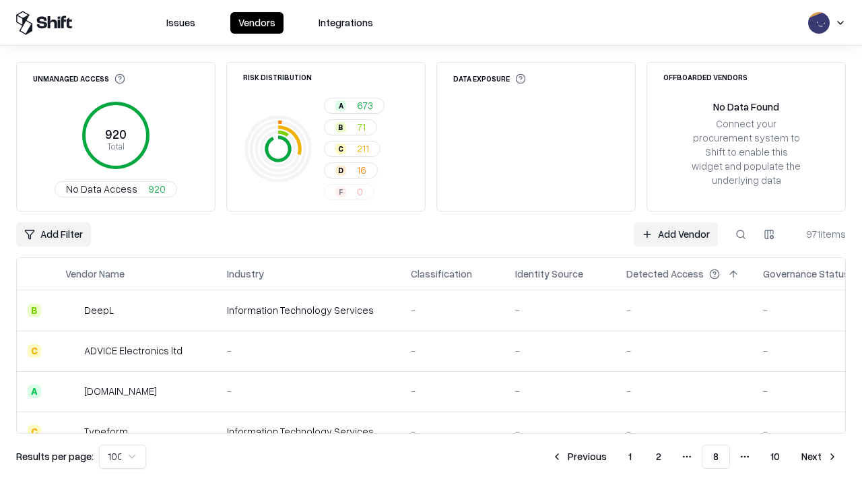  Describe the element at coordinates (746, 106) in the screenshot. I see `div: No Data Found` at that location.